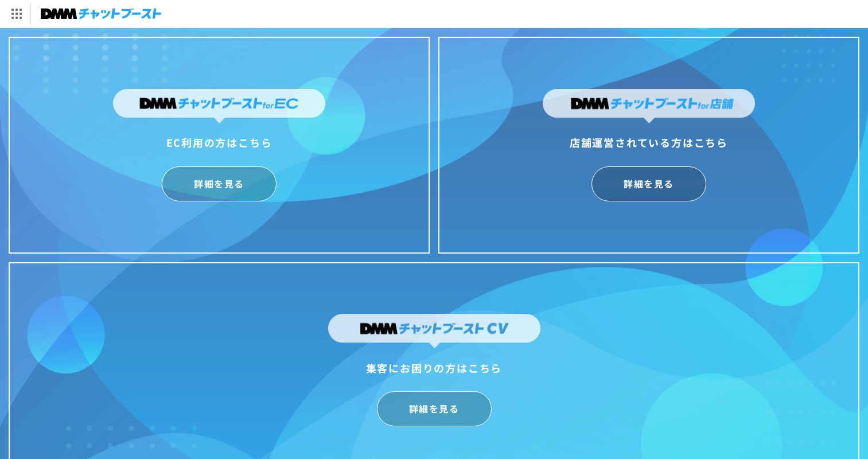 The height and width of the screenshot is (459, 868). I want to click on img: サービス, so click(16, 14).